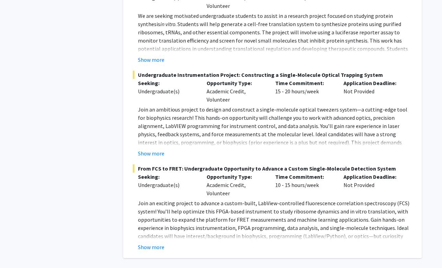  What do you see at coordinates (168, 24) in the screenshot?
I see `em: in vitro` at bounding box center [168, 24].